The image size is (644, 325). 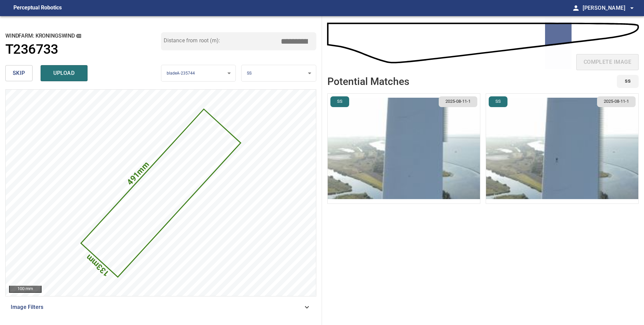 What do you see at coordinates (83, 49) in the screenshot?
I see `a: T236733` at bounding box center [83, 49].